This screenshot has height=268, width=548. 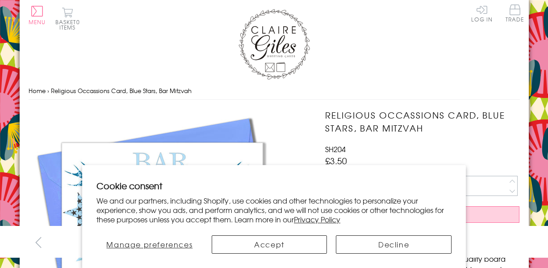 What do you see at coordinates (67, 18) in the screenshot?
I see `button: Basket0 items` at bounding box center [67, 18].